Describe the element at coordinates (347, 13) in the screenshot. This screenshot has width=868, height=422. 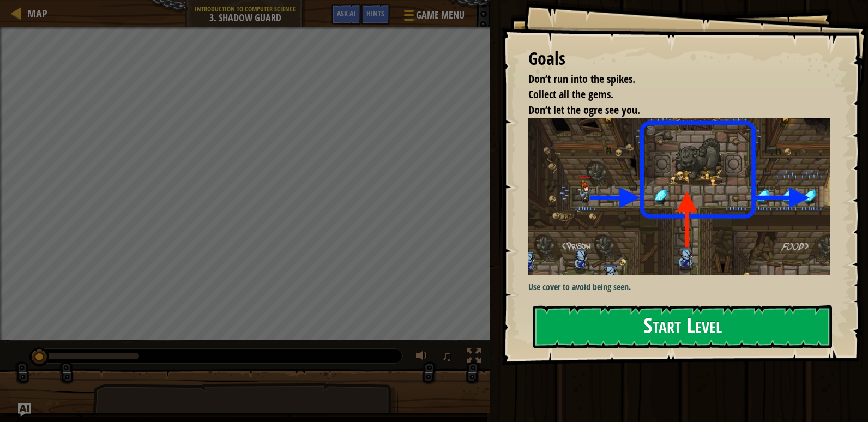
I see `span: Ask AI` at that location.